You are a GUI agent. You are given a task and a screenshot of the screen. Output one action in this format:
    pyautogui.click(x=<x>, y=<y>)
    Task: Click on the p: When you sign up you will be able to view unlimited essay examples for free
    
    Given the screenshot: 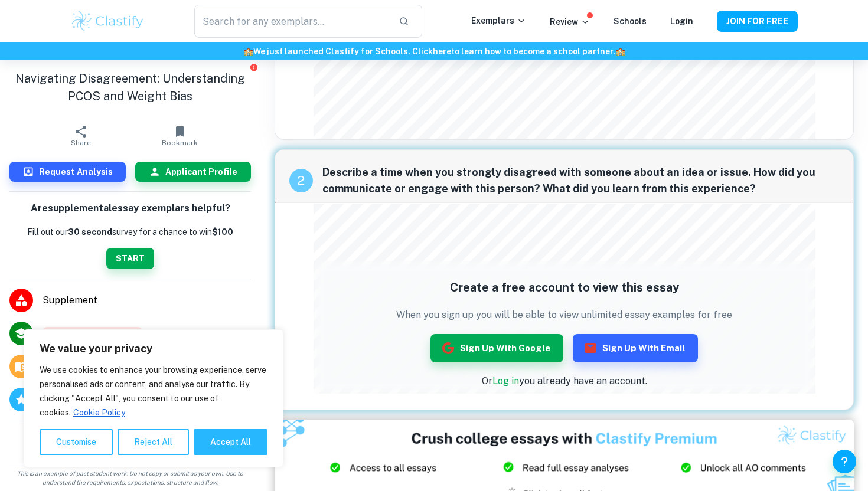 What is the action you would take?
    pyautogui.click(x=564, y=316)
    